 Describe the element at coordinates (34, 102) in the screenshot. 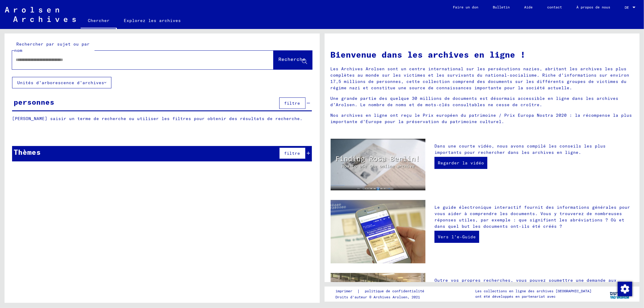

I see `font: personnes` at that location.